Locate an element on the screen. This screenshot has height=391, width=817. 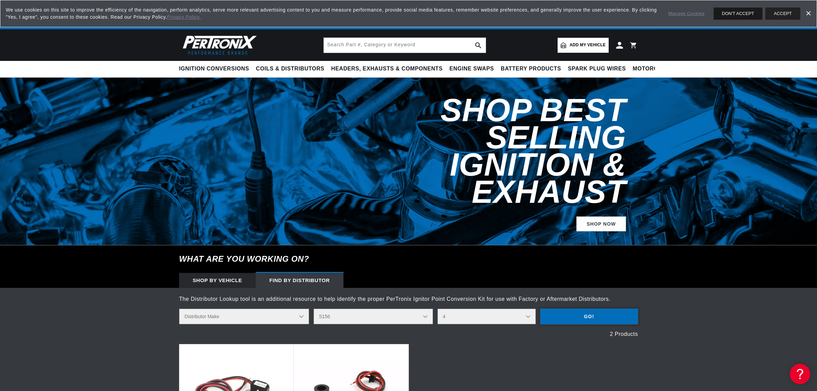
div: 2 Products is located at coordinates (409, 334).